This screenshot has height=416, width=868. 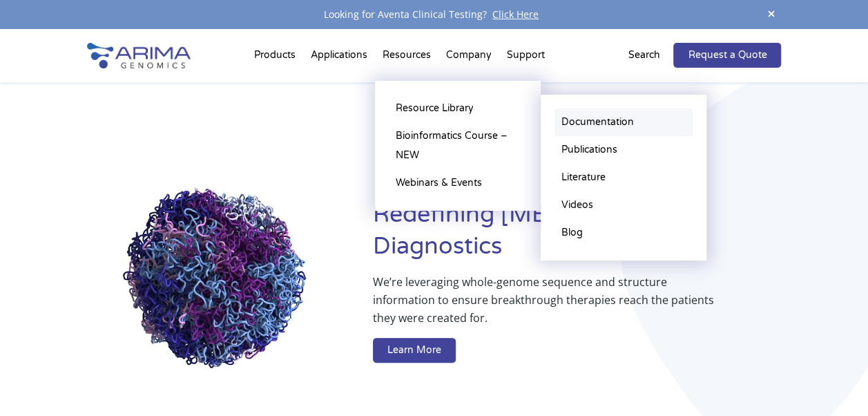 I want to click on a: Learn More, so click(x=414, y=350).